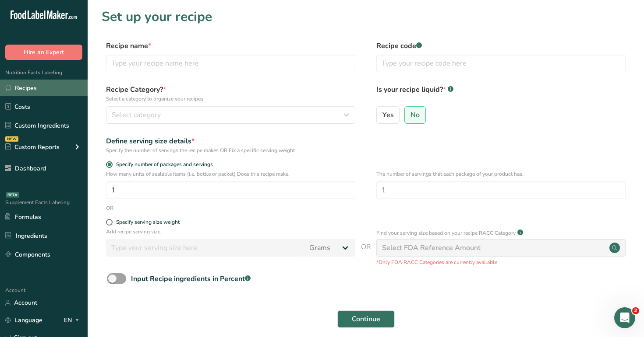 Image resolution: width=644 pixels, height=337 pixels. What do you see at coordinates (13, 195) in the screenshot?
I see `div: BETA` at bounding box center [13, 195].